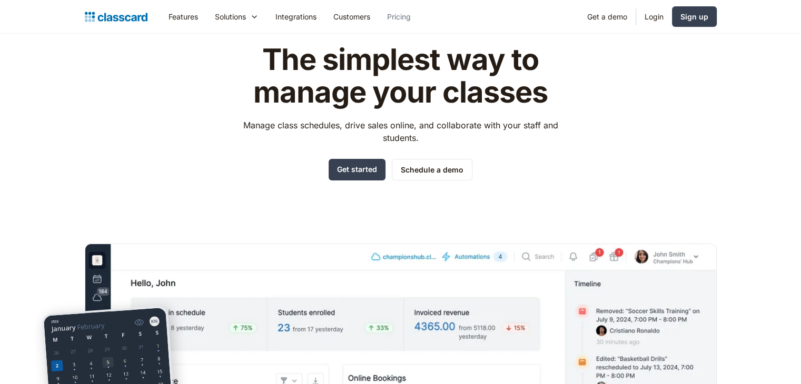 This screenshot has width=801, height=384. What do you see at coordinates (230, 16) in the screenshot?
I see `div: Solutions` at bounding box center [230, 16].